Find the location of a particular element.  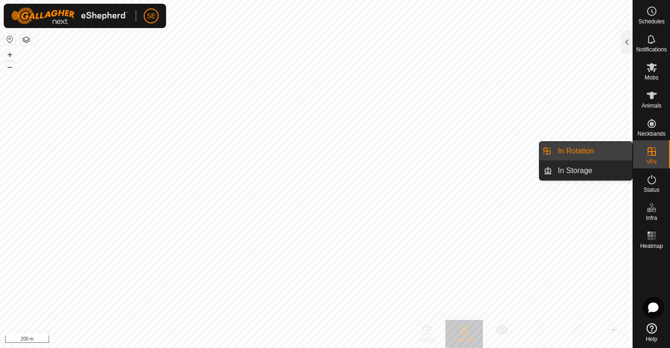

li: In Rotation is located at coordinates (586, 151).